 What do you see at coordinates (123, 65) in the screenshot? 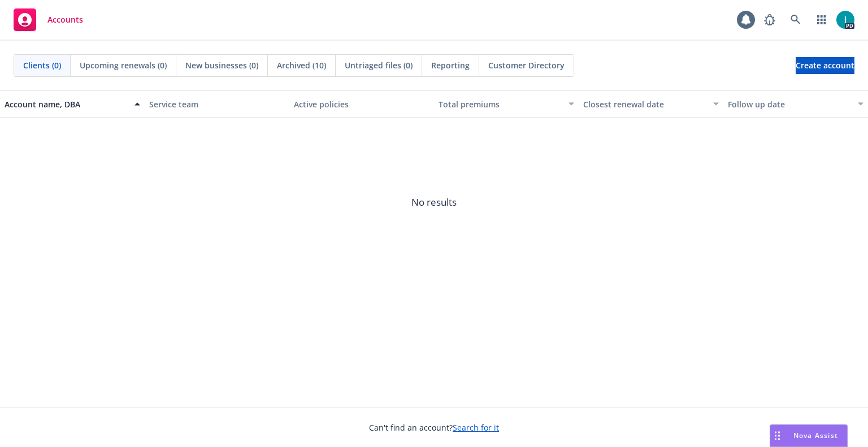
I see `span: Upcoming renewals (0)` at bounding box center [123, 65].